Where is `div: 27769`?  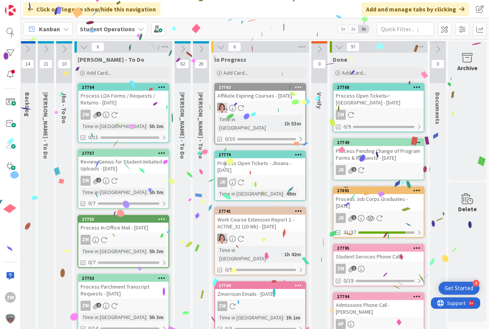
div: 27769 is located at coordinates (262, 286).